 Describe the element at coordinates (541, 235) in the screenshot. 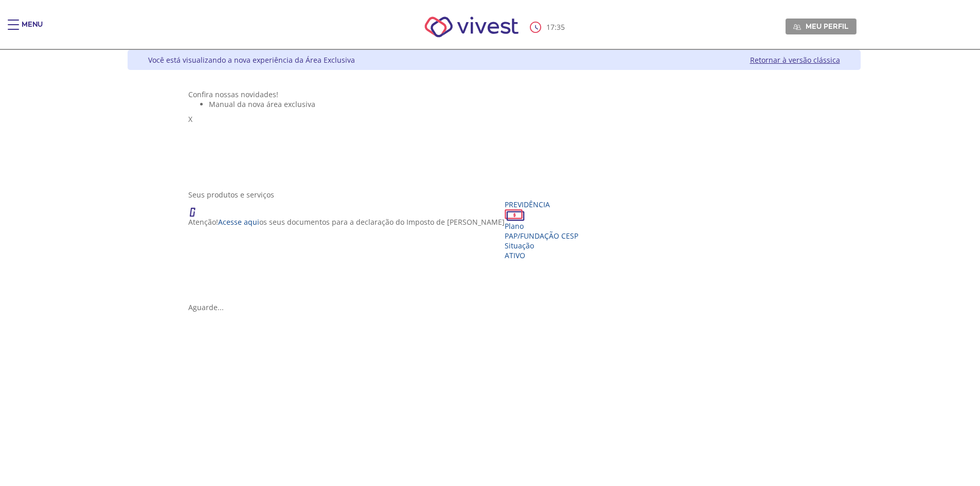

I see `span: PAP/Fundação CESP` at that location.